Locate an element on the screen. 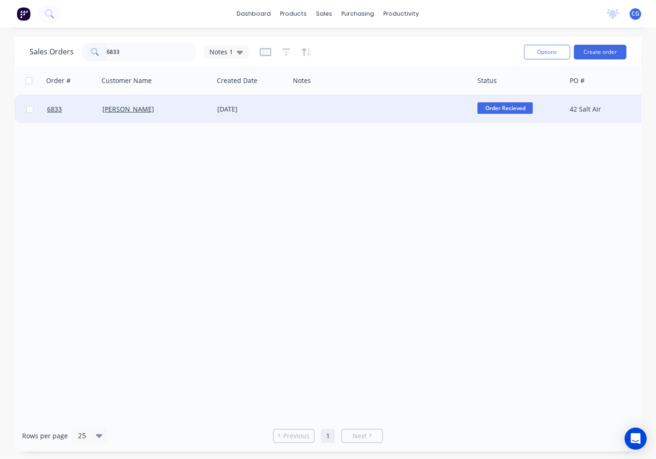  span: 6833 is located at coordinates (54, 109).